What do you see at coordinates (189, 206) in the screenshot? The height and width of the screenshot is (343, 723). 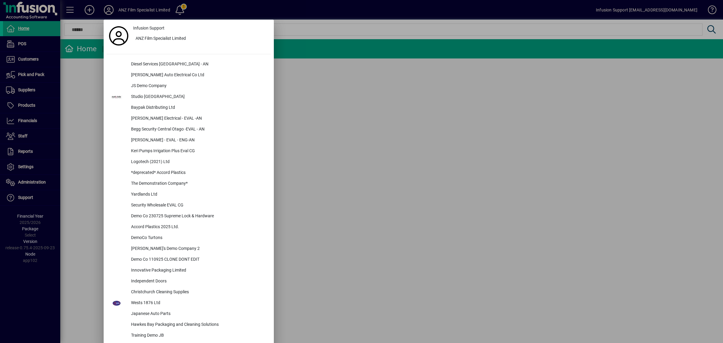 I see `button: Security Wholesale EVAL CG` at bounding box center [189, 206].